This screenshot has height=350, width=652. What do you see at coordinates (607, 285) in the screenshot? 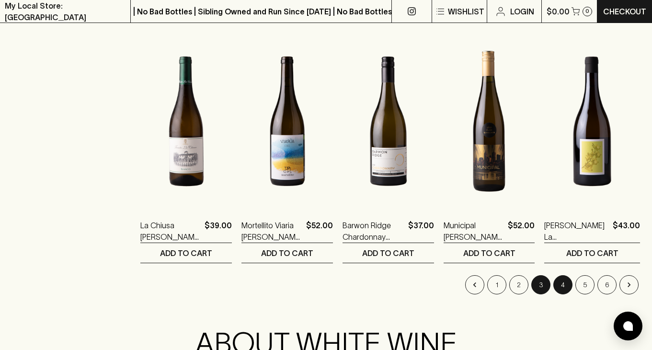
I see `button: Go to page 6` at bounding box center [607, 285].